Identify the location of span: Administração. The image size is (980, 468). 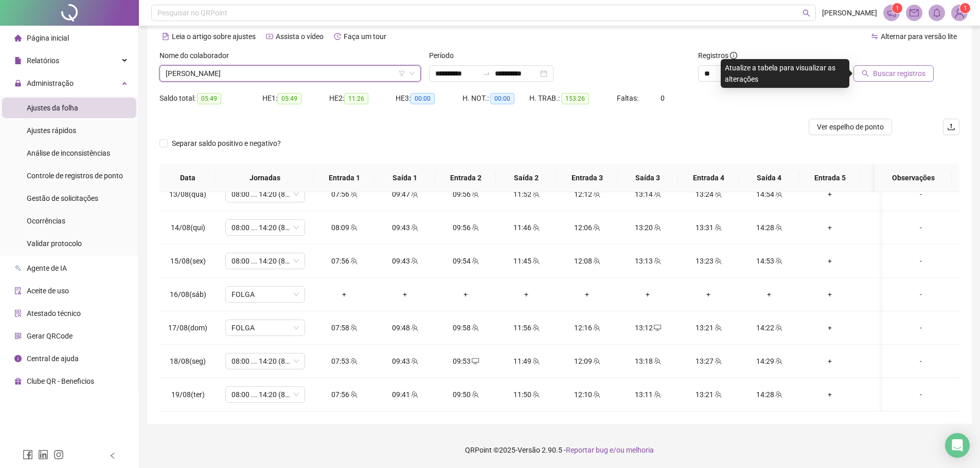
(50, 83).